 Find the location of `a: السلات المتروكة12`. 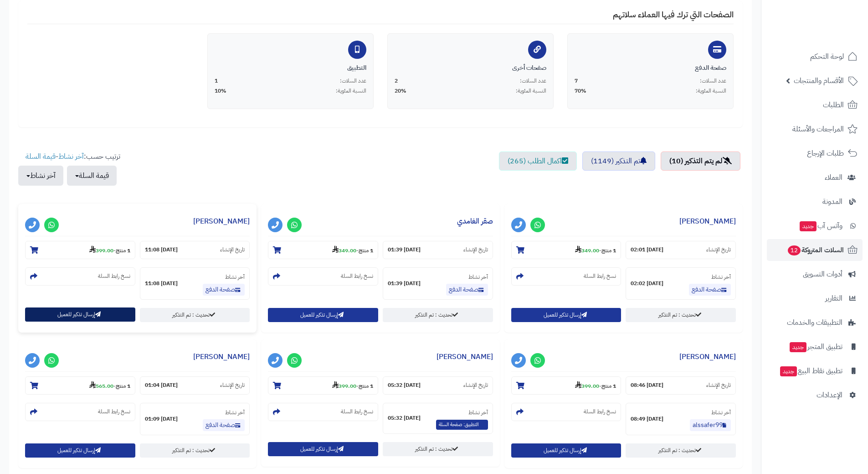

a: السلات المتروكة12 is located at coordinates (815, 250).